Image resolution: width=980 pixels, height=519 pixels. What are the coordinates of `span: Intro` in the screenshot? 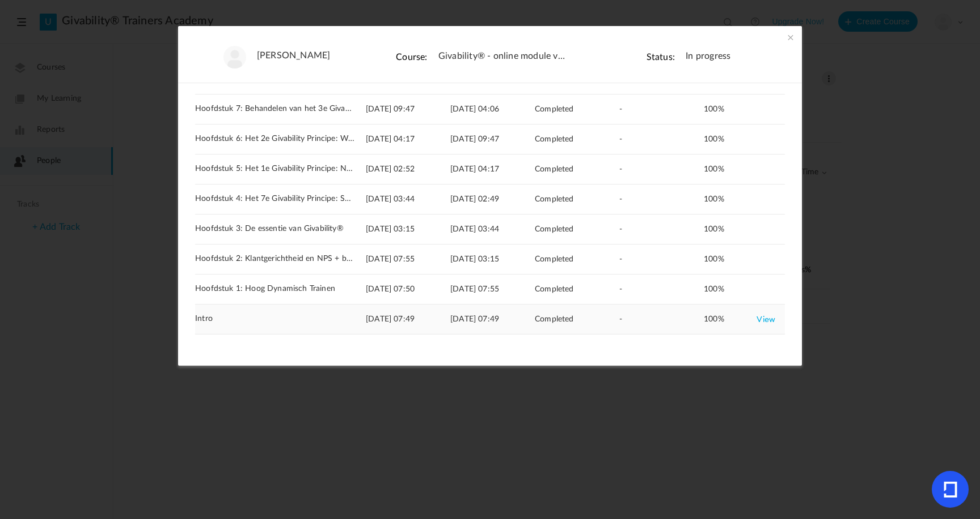 It's located at (204, 319).